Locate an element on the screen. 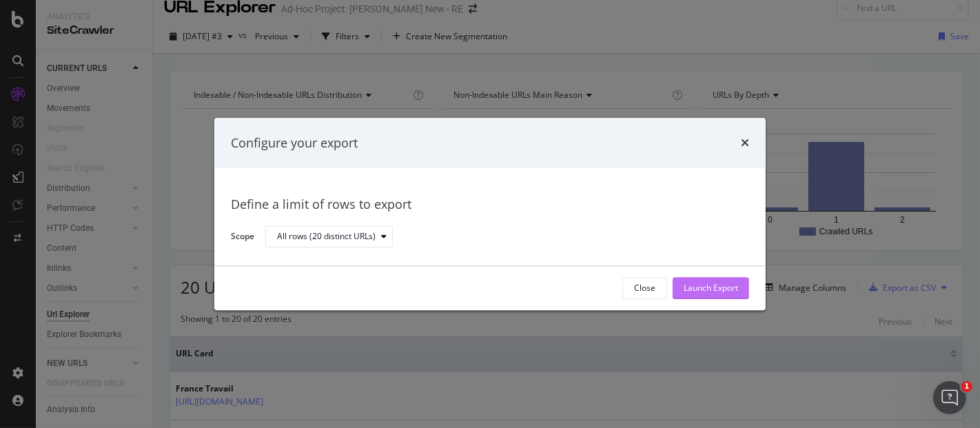  button: Launch Export is located at coordinates (711, 288).